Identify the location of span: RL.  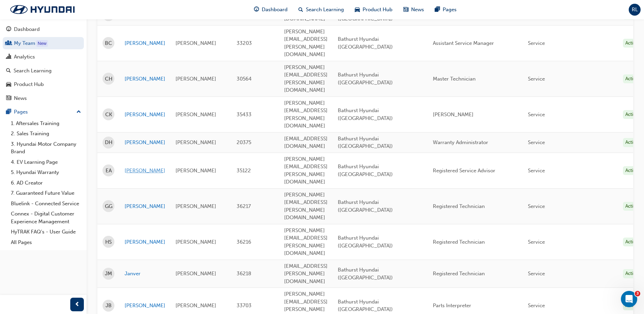
(635, 10).